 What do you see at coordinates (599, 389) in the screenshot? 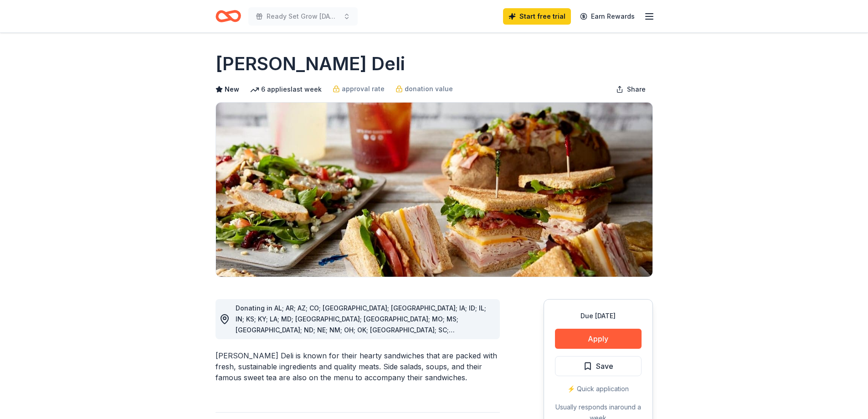
I see `div: ⚡️ Quick application` at bounding box center [599, 389].